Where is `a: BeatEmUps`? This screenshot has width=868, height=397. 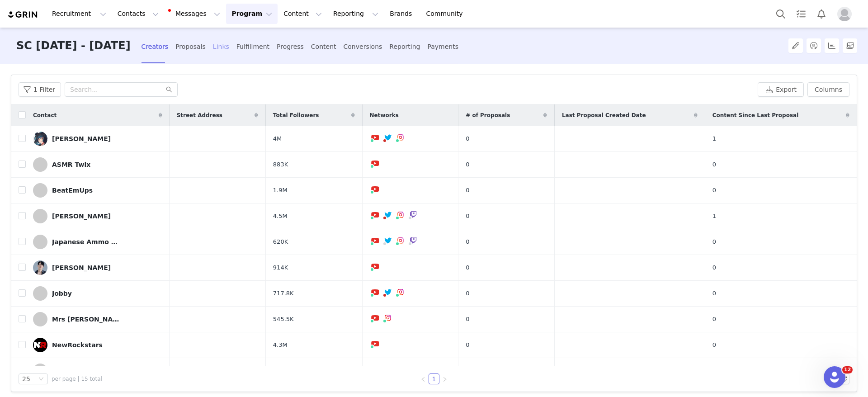
a: BeatEmUps is located at coordinates (97, 190).